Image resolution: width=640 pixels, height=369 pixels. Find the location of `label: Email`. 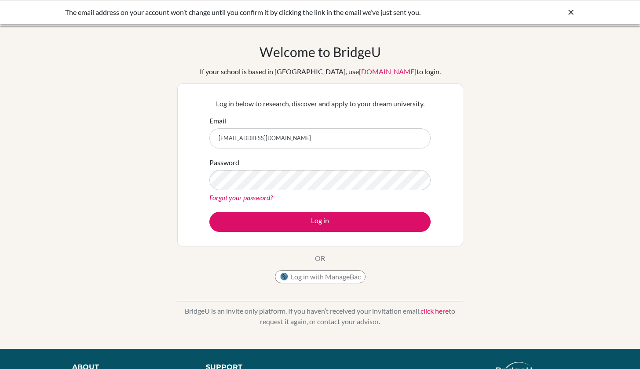

label: Email is located at coordinates (218, 121).